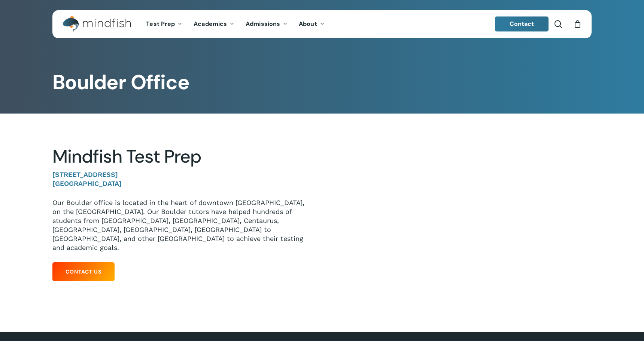  Describe the element at coordinates (266, 24) in the screenshot. I see `a: Admissions` at that location.